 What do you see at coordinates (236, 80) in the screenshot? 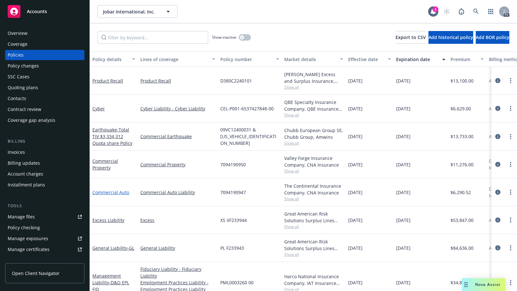
I see `span: D380C2240101` at bounding box center [236, 80].